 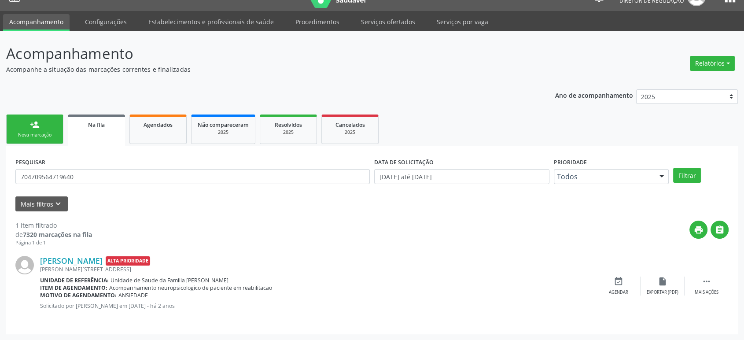 I want to click on strong: 7320 marcações na fila, so click(x=57, y=234).